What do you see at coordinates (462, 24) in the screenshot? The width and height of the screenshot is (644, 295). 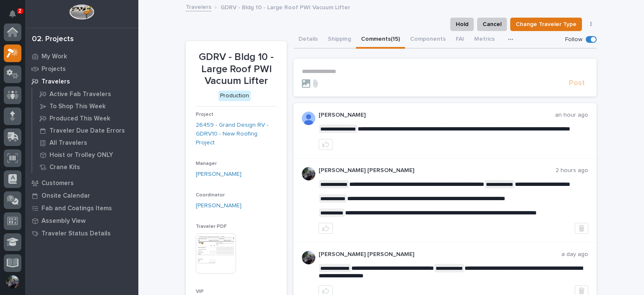 I see `button: Hold` at bounding box center [462, 24].